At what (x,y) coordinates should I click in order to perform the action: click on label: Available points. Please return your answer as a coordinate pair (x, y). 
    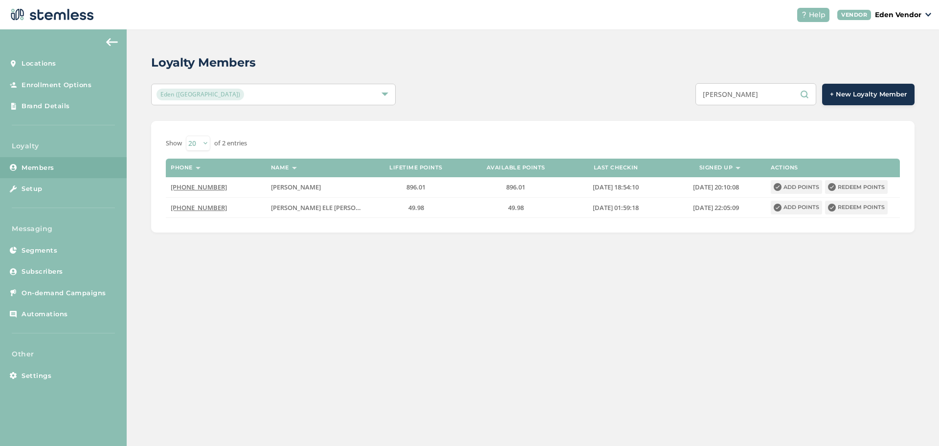
    Looking at the image, I should click on (516, 167).